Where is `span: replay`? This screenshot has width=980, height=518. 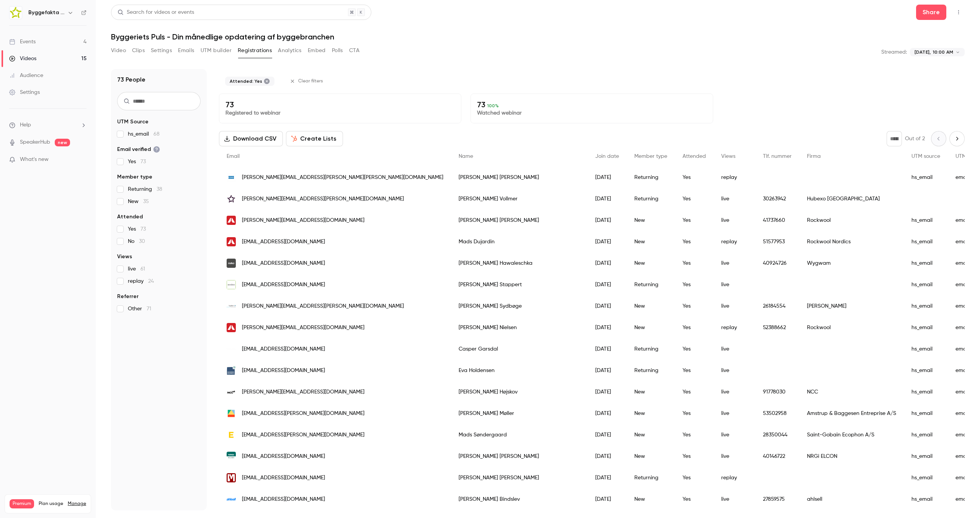
span: replay is located at coordinates (141, 281).